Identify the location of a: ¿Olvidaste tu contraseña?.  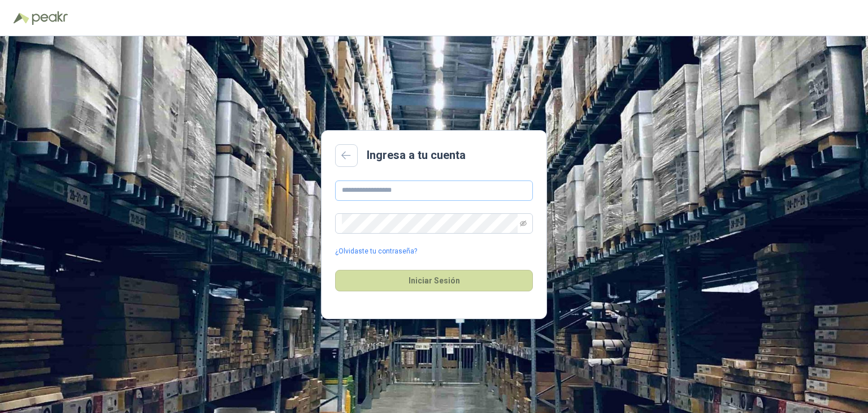
(376, 251).